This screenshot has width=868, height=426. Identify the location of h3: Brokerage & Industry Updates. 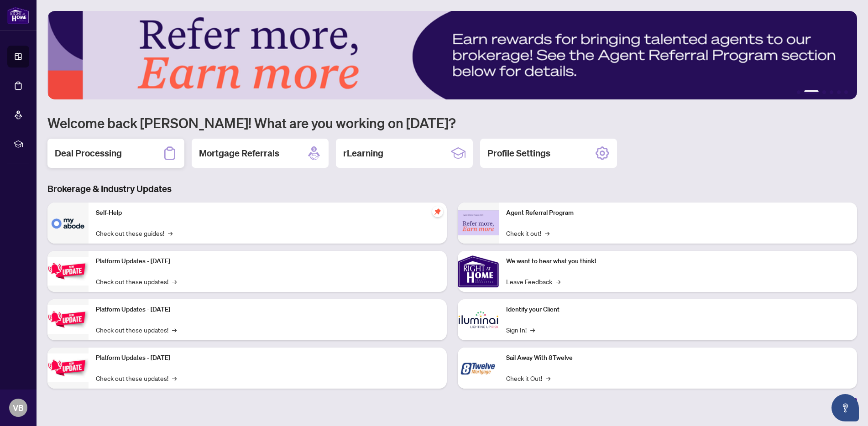
(452, 189).